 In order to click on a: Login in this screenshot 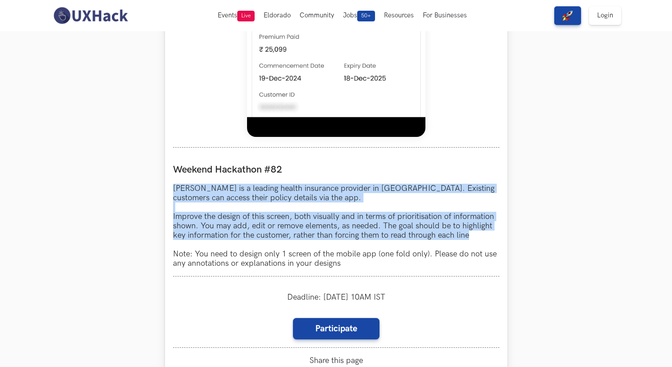, I will do `click(605, 16)`.